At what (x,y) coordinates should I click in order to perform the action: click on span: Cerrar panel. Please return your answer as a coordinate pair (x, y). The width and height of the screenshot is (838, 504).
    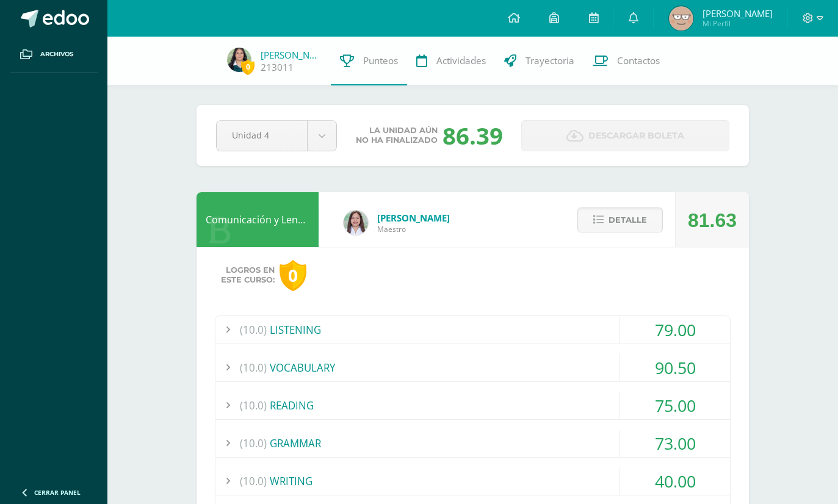
    Looking at the image, I should click on (57, 492).